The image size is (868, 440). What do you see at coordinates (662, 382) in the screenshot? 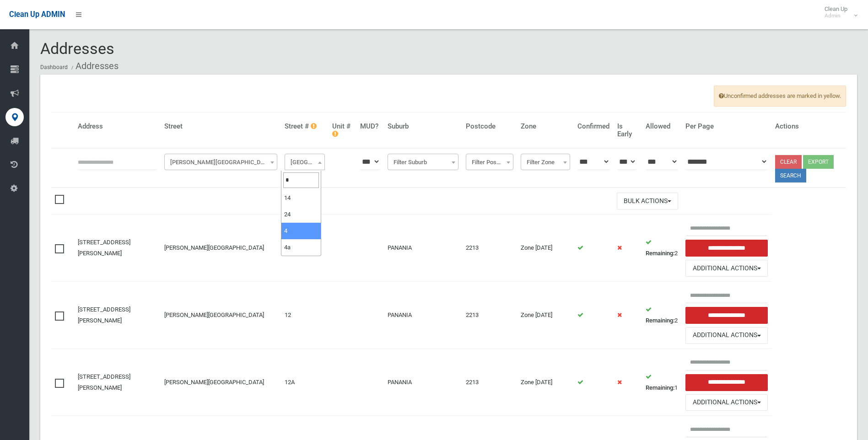
I see `td: 1` at bounding box center [662, 382].